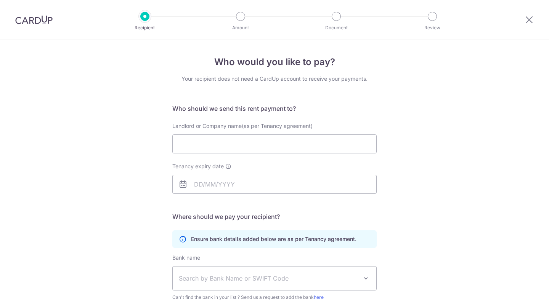 The width and height of the screenshot is (549, 300). I want to click on div: Your recipient does not need a CardUp account to receive your payments., so click(274, 79).